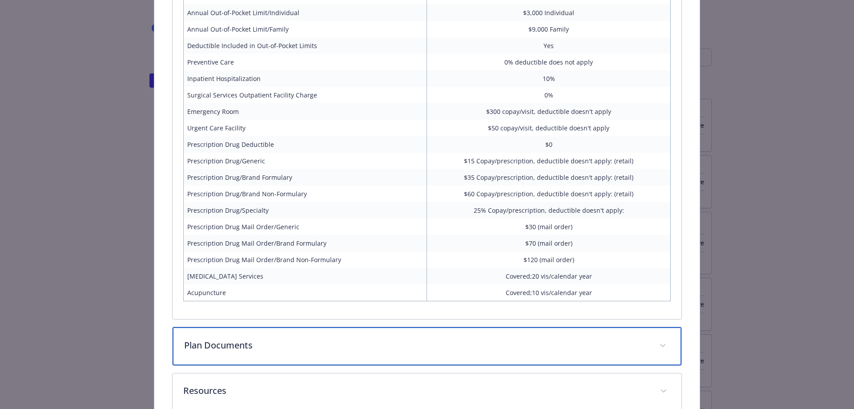 The image size is (854, 409). I want to click on td: Annual Out-of-Pocket Limit/Individual, so click(305, 12).